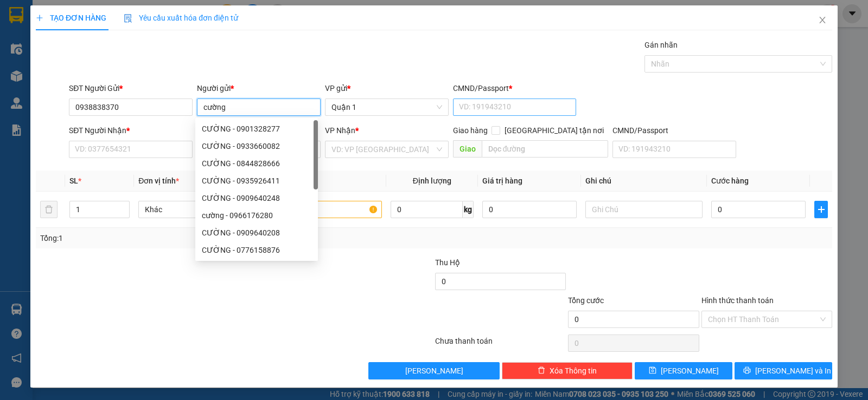 The height and width of the screenshot is (400, 868). What do you see at coordinates (187, 239) in the screenshot?
I see `div: Tổng: 1` at bounding box center [187, 239].